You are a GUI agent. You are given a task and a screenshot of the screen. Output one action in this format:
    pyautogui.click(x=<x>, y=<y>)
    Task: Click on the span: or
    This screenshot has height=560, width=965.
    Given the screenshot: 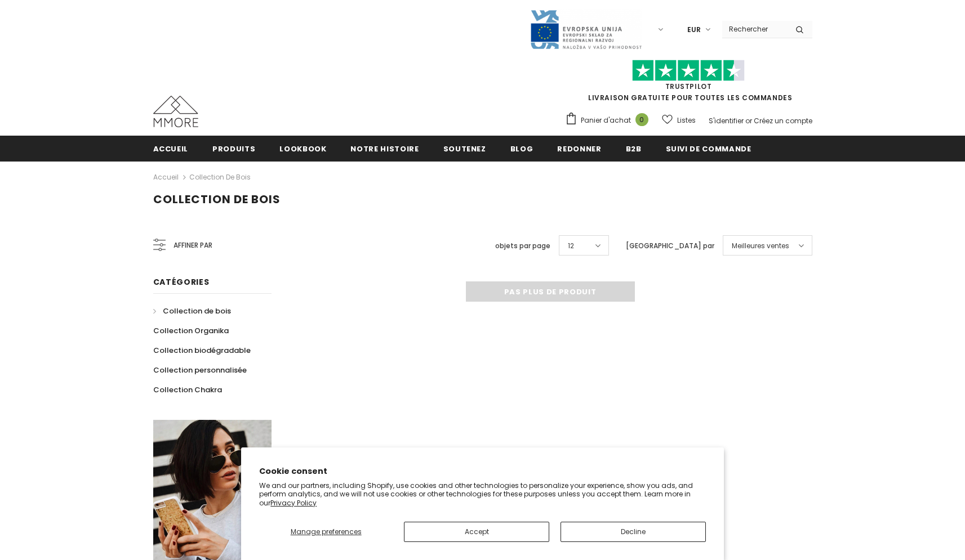 What is the action you would take?
    pyautogui.click(x=748, y=121)
    